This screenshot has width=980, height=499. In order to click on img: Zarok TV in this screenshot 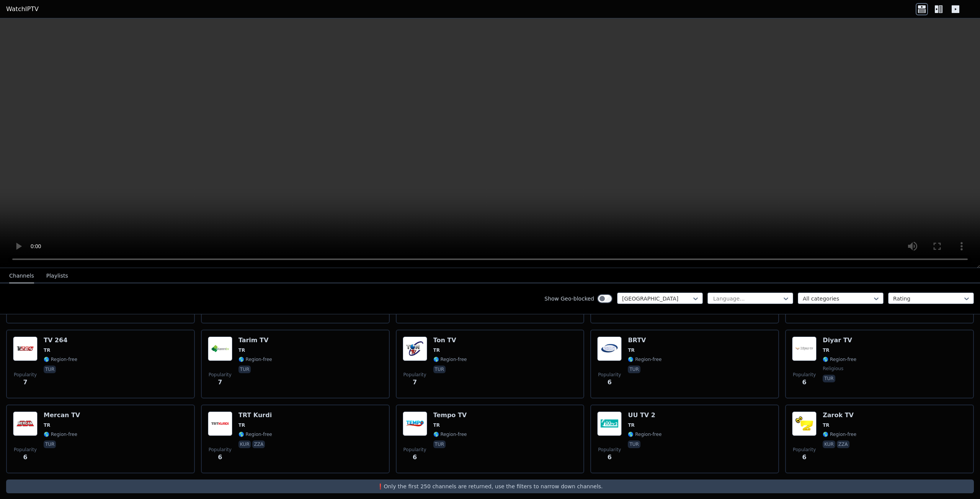, I will do `click(804, 424)`.